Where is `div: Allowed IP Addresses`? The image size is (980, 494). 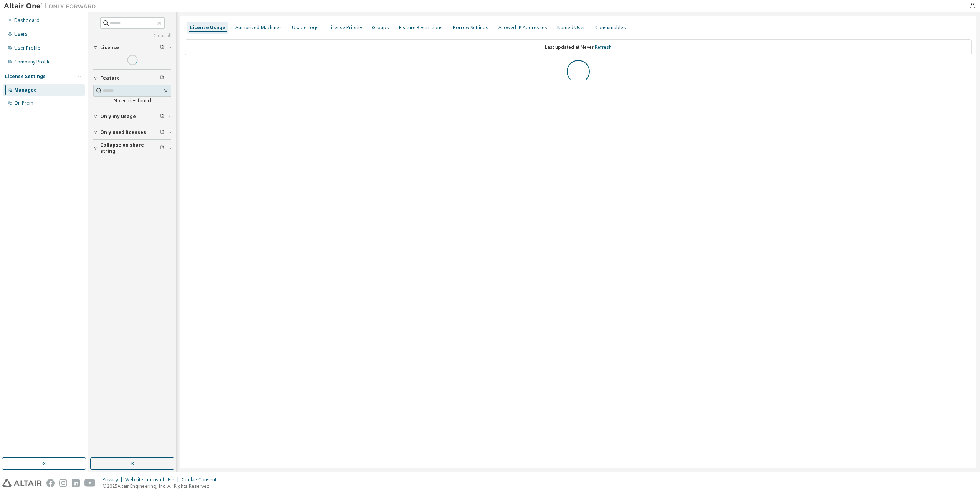
div: Allowed IP Addresses is located at coordinates (523, 27).